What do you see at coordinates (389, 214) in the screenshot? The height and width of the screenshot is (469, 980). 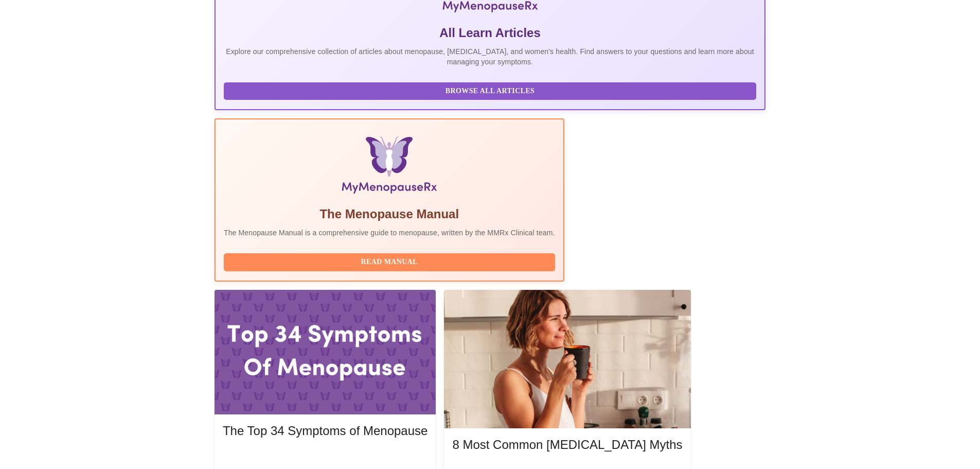 I see `h5: The Menopause Manual` at bounding box center [389, 214].